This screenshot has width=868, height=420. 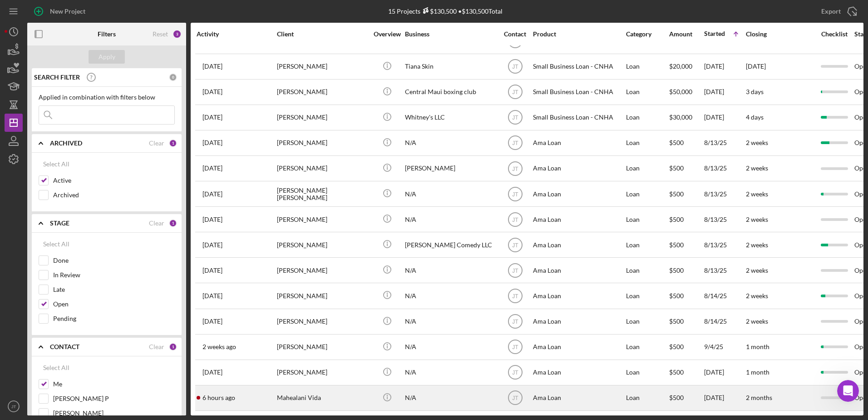 What do you see at coordinates (78, 16) in the screenshot?
I see `p: The team can also help` at bounding box center [78, 16].